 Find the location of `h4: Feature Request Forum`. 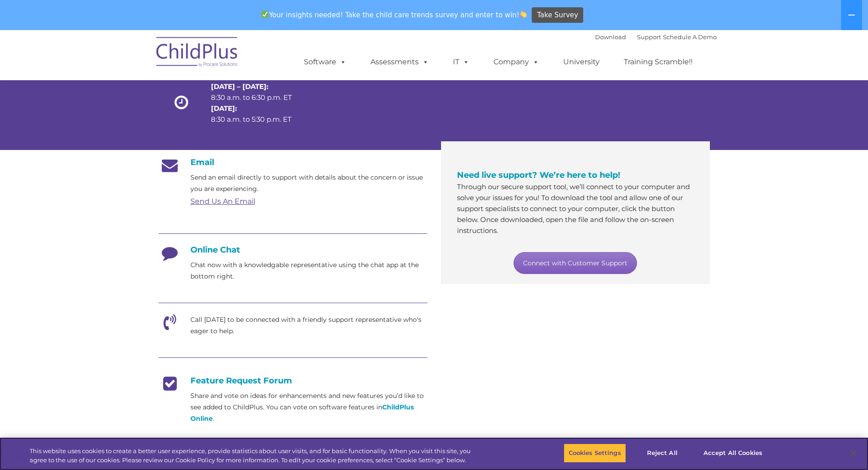

h4: Feature Request Forum is located at coordinates (293, 381).